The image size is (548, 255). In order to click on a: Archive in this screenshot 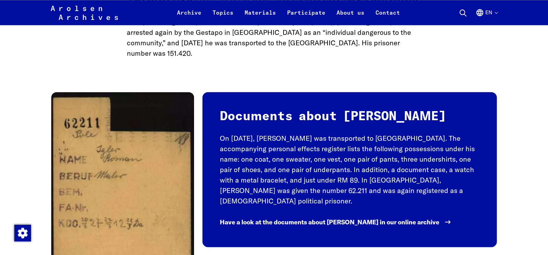, I will do `click(189, 17)`.